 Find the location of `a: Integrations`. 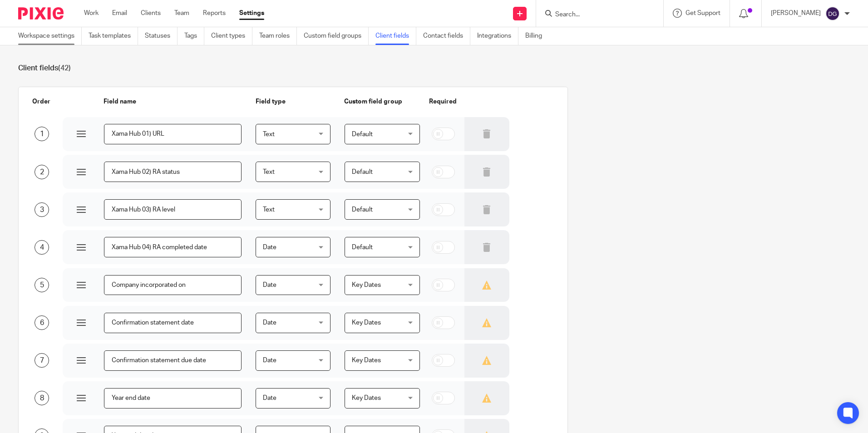

a: Integrations is located at coordinates (498, 36).